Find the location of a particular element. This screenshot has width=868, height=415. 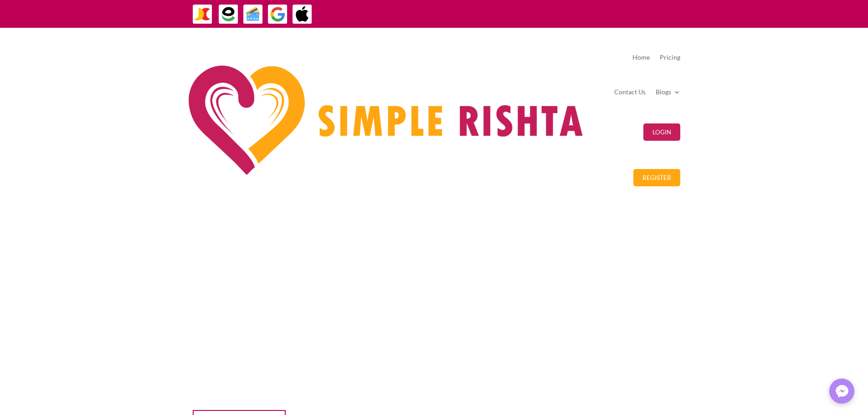

img: EasyPaisa-icon is located at coordinates (228, 14).